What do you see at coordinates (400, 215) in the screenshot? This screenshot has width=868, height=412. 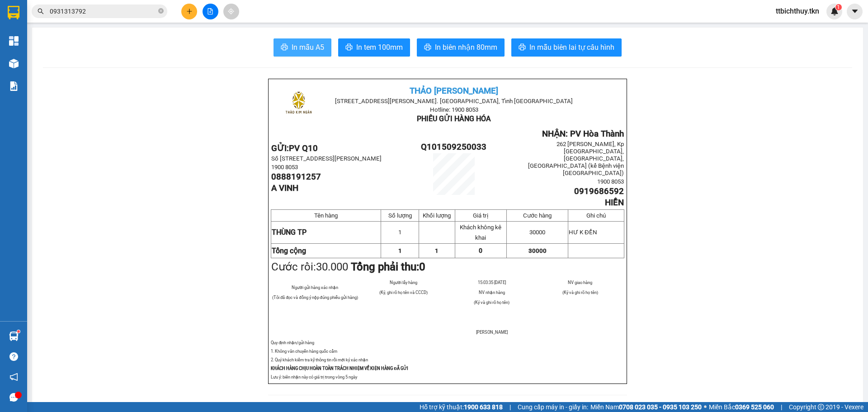 I see `span: Số lượng` at bounding box center [400, 215].